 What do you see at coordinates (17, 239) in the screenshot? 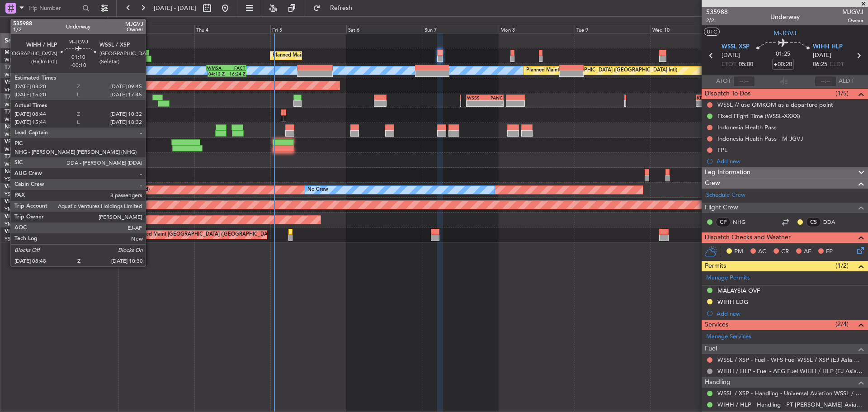
I see `a: YSHL/WOL` at bounding box center [17, 239].